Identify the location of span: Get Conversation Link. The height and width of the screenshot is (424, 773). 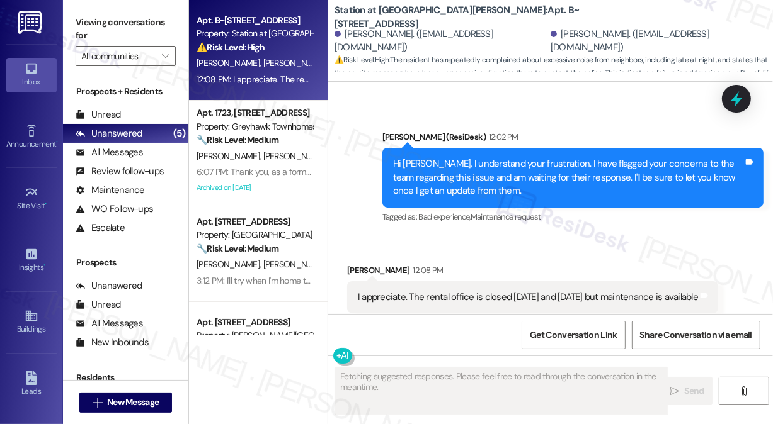
(573, 335).